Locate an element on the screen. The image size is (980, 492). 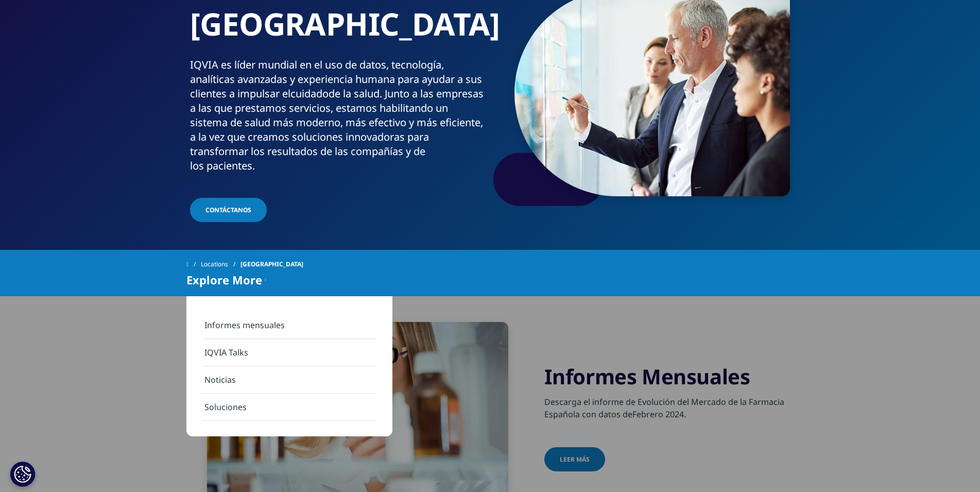
p: Descarga el informe de Evolución del Mercado de la Farmacia Española con datos de is located at coordinates (669, 411).